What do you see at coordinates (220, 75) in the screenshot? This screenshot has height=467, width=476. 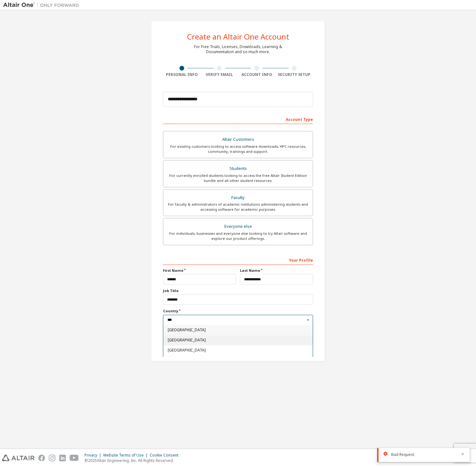 I see `div: Verify Email` at bounding box center [220, 75].